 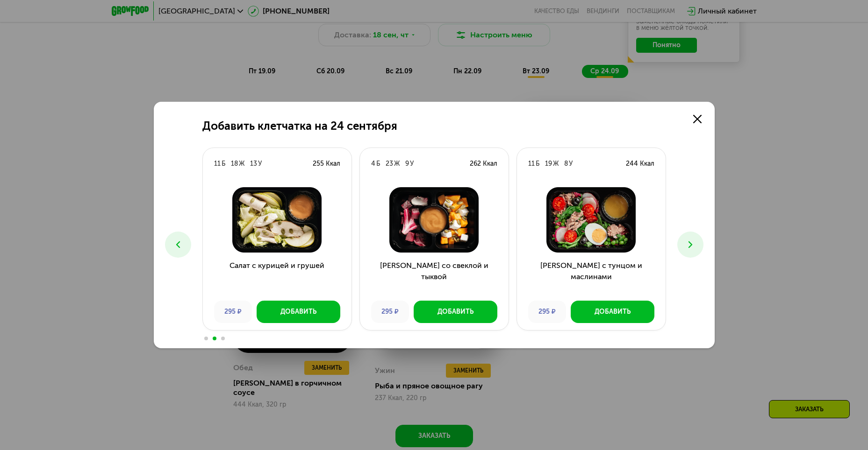 What do you see at coordinates (277, 220) in the screenshot?
I see `img: Салат с курицей и грушей` at bounding box center [277, 220].